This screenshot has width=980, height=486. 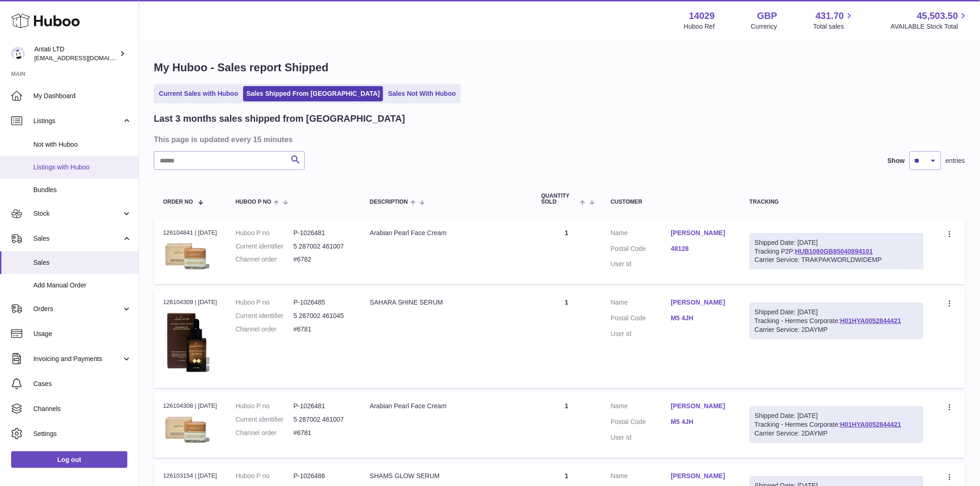 I want to click on div: Currency, so click(x=764, y=27).